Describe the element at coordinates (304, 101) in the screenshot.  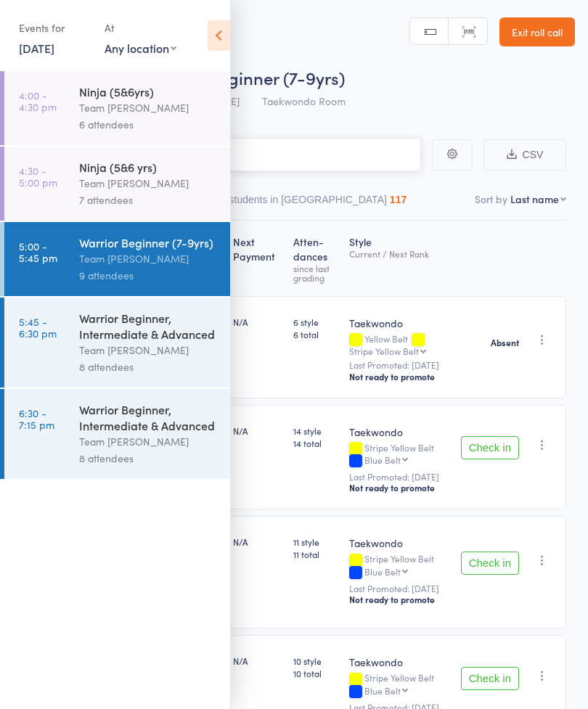
I see `span: Taekwondo Room` at that location.